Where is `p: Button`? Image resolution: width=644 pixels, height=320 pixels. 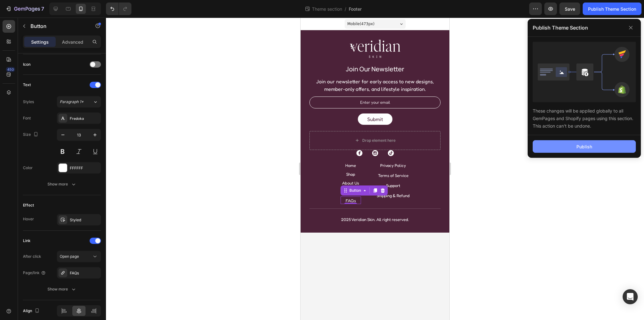
p: Button is located at coordinates (57, 26).